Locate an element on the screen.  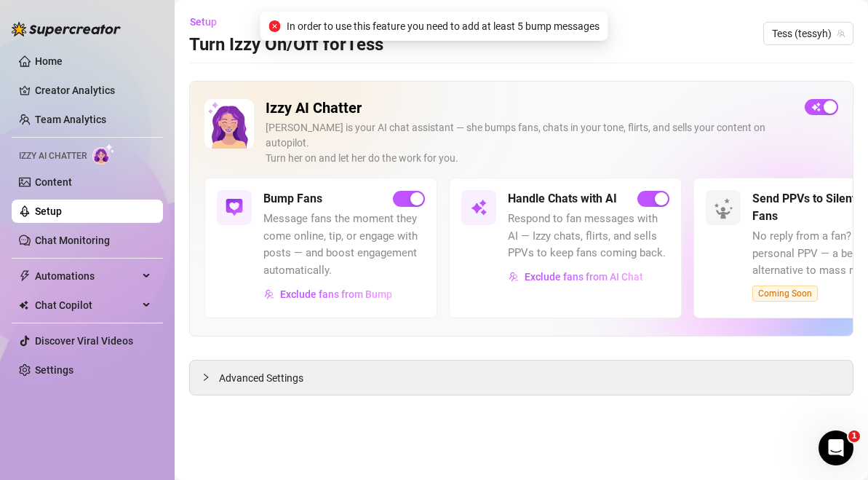
h5: Handle Chats with AI is located at coordinates (563, 199).